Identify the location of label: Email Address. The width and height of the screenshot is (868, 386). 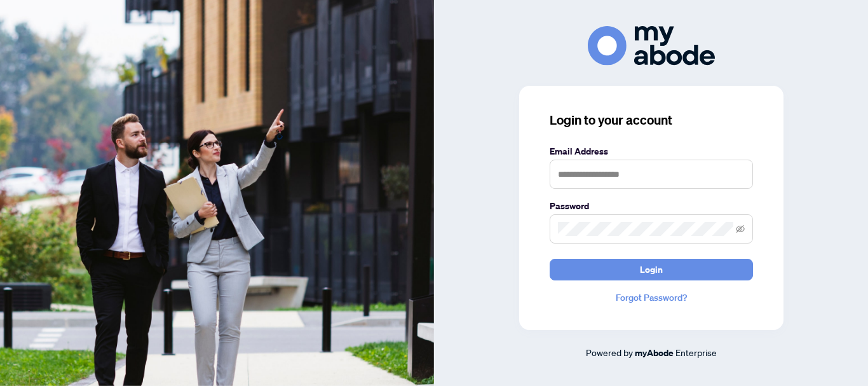
(651, 151).